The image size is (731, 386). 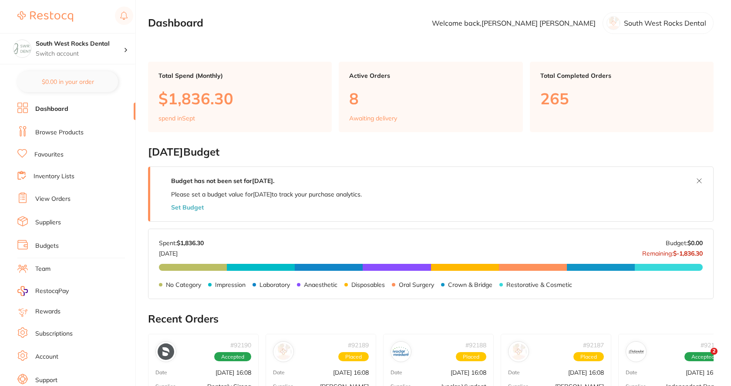 What do you see at coordinates (518, 352) in the screenshot?
I see `img: Henry Schein Halas` at bounding box center [518, 352].